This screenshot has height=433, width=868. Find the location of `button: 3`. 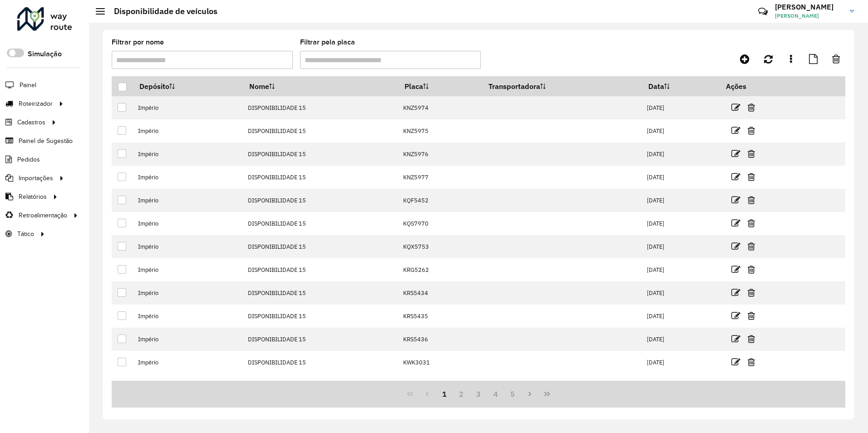

button: 3 is located at coordinates (479, 394).